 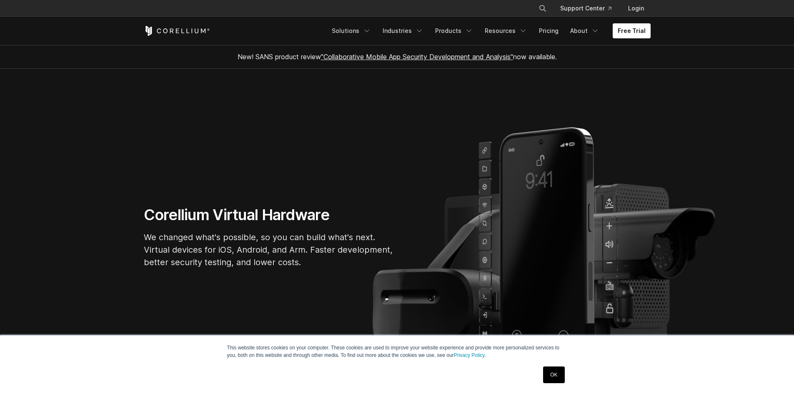 I want to click on a: Support Center, so click(x=585, y=8).